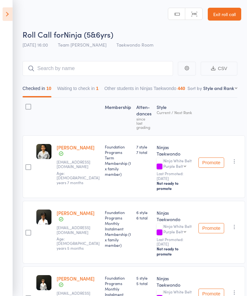  What do you see at coordinates (44, 151) in the screenshot?
I see `img: image1755583415.png` at bounding box center [44, 151].